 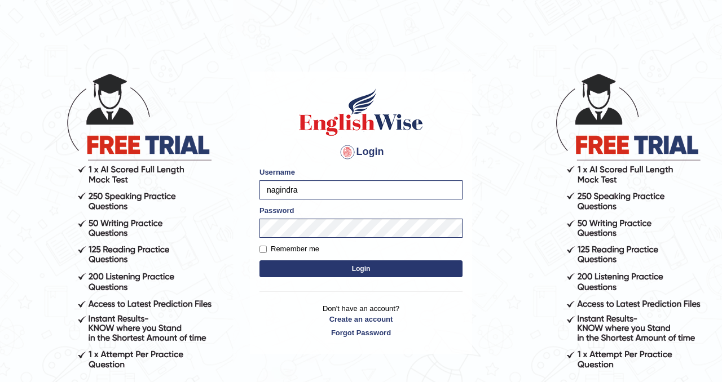 What do you see at coordinates (361, 319) in the screenshot?
I see `a: Create an account` at bounding box center [361, 319].